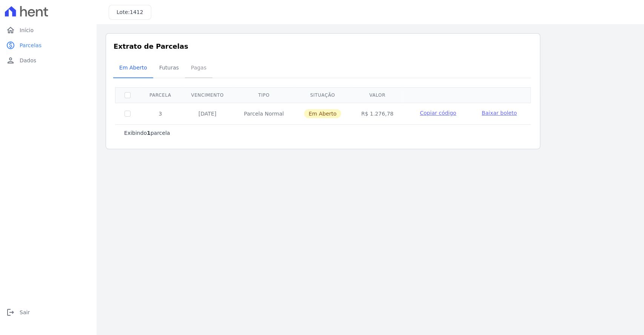 The image size is (644, 335). What do you see at coordinates (169, 67) in the screenshot?
I see `span: Futuras` at bounding box center [169, 67].